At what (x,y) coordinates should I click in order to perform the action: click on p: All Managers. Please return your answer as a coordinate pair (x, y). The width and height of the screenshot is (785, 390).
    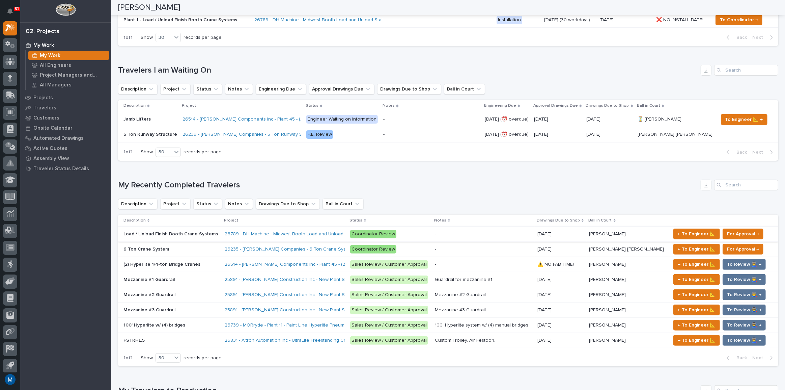
    Looking at the image, I should click on (56, 85).